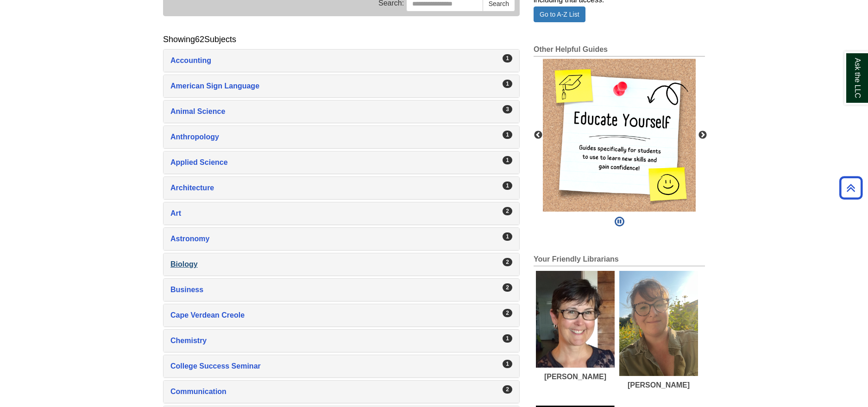 The height and width of the screenshot is (407, 868). I want to click on div: Accounting, so click(341, 60).